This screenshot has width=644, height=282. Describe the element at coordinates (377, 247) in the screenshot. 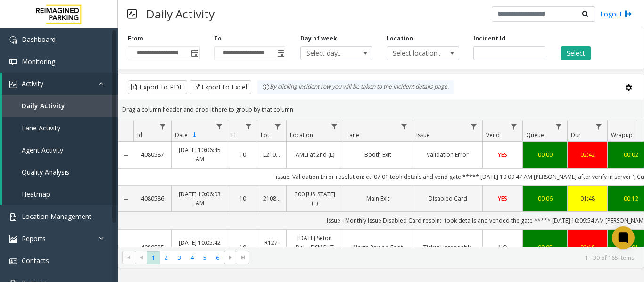

I see `a: North Pay-on-Foot` at that location.